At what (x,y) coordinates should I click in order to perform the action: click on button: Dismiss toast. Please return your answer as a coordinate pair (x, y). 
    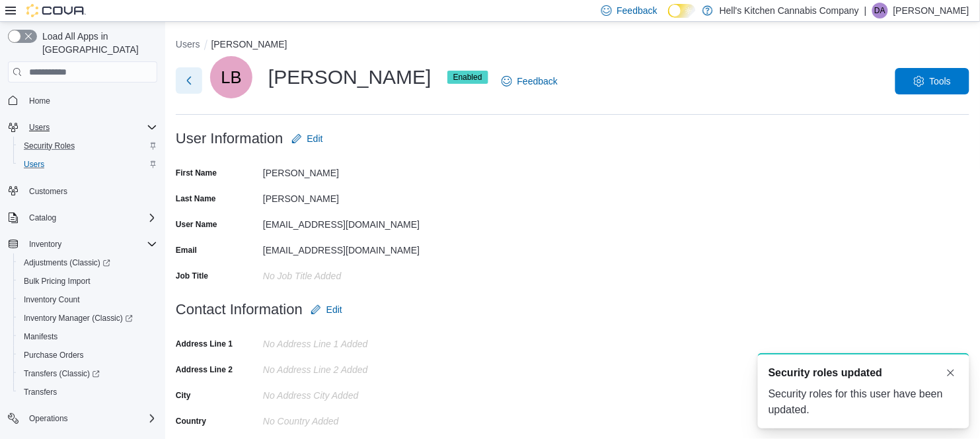
    Looking at the image, I should click on (951, 373).